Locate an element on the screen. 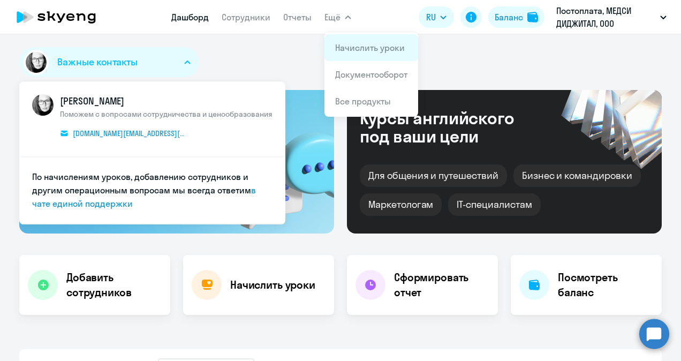 The image size is (681, 361). a: Балансbalance is located at coordinates (516, 17).